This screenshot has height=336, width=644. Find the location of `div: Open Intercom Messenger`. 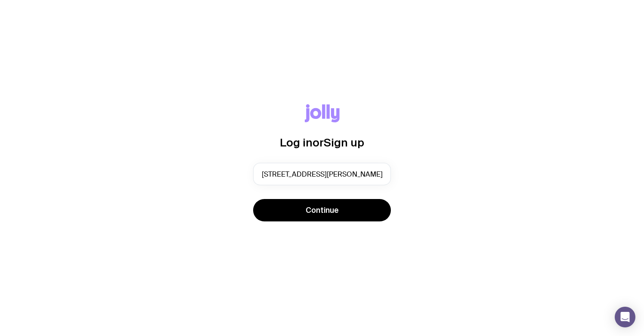

div: Open Intercom Messenger is located at coordinates (625, 317).